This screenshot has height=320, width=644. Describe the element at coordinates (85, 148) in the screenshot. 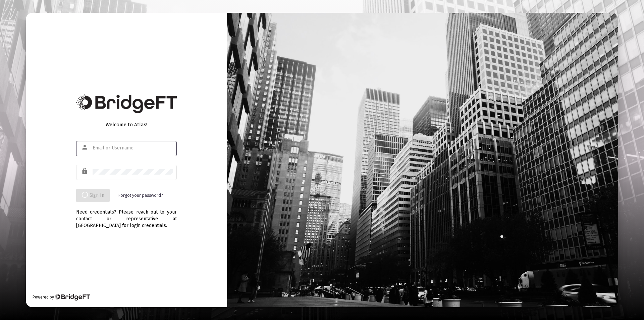

I see `mat-icon: person` at that location.